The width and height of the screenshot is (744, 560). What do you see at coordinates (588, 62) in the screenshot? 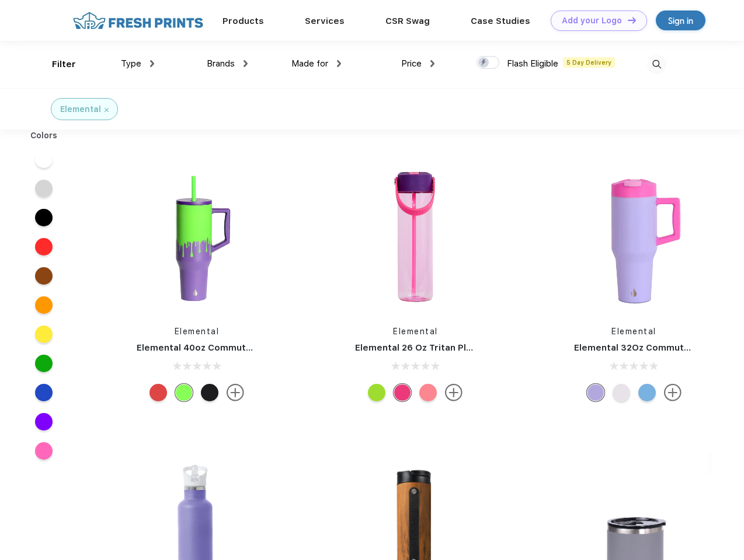
I see `span: 5 Day Delivery` at bounding box center [588, 62].